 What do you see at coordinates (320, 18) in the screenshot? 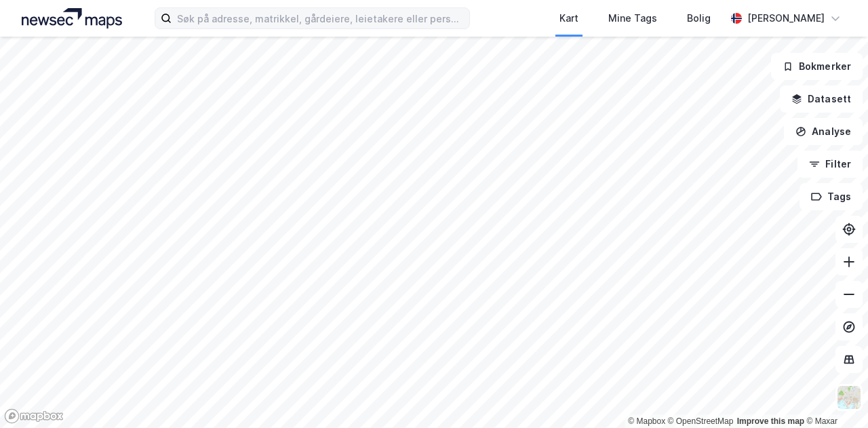
I see `input: Søk på adresse, matrikkel, gårdeiere, leietakere eller personer` at bounding box center [320, 18].